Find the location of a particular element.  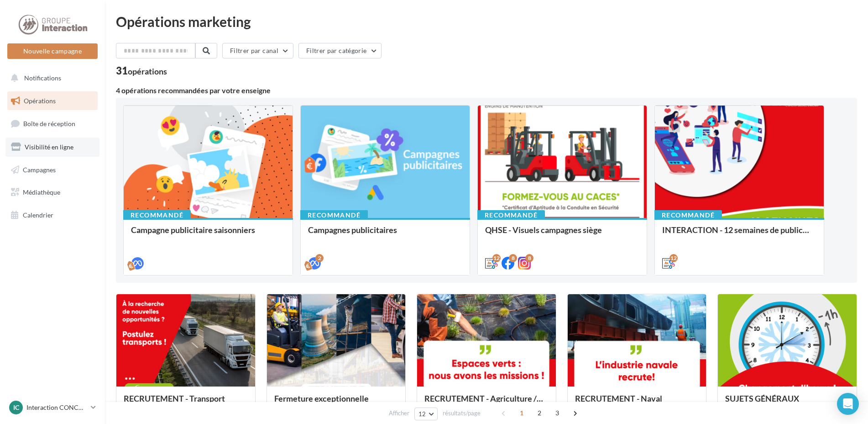

span: IC is located at coordinates (16, 407).